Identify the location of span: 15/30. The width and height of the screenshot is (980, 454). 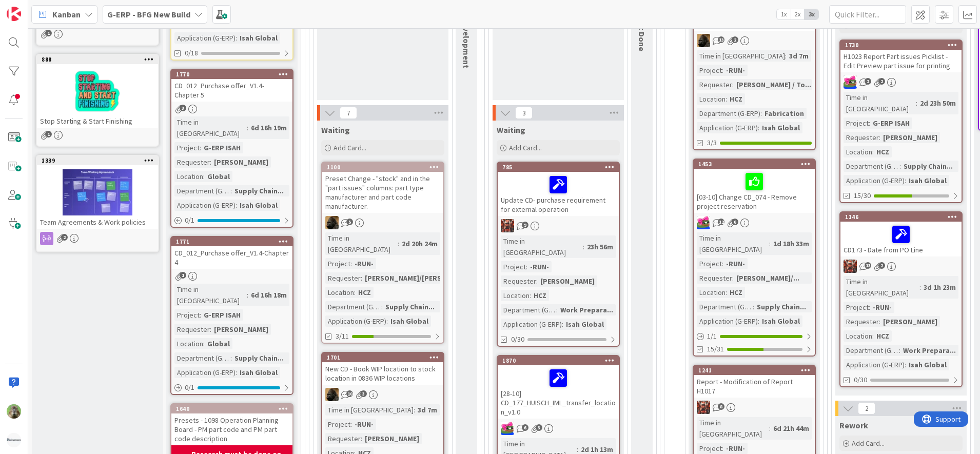
(862, 195).